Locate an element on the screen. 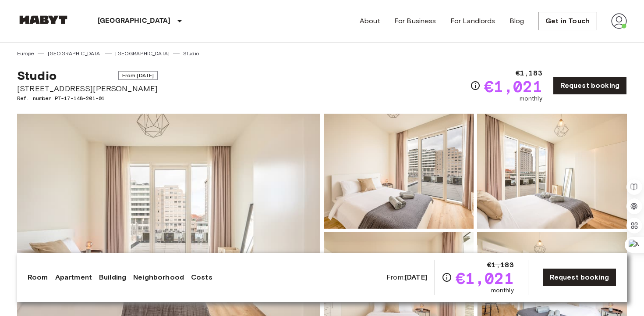  a: Costs is located at coordinates (202, 277).